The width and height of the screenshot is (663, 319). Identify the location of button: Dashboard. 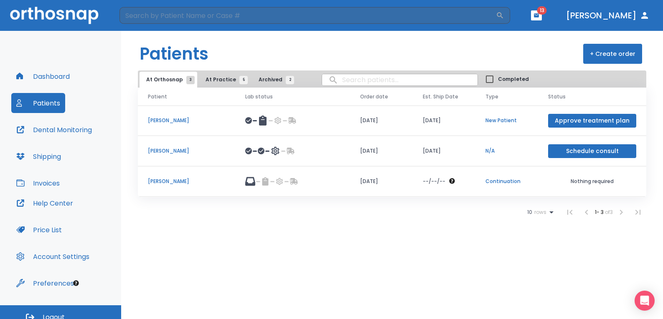
(43, 76).